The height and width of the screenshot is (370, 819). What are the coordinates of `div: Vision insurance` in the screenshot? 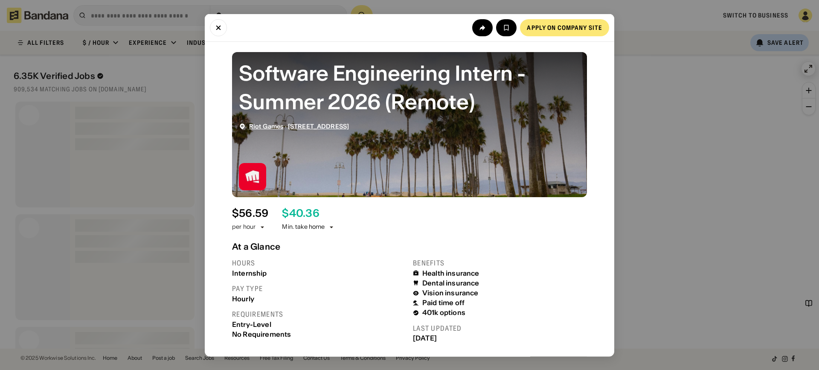 It's located at (450, 293).